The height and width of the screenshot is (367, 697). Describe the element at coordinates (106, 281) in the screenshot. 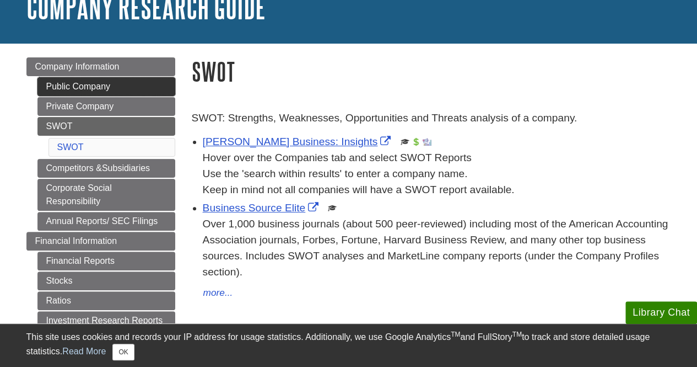

I see `a: Stocks` at that location.